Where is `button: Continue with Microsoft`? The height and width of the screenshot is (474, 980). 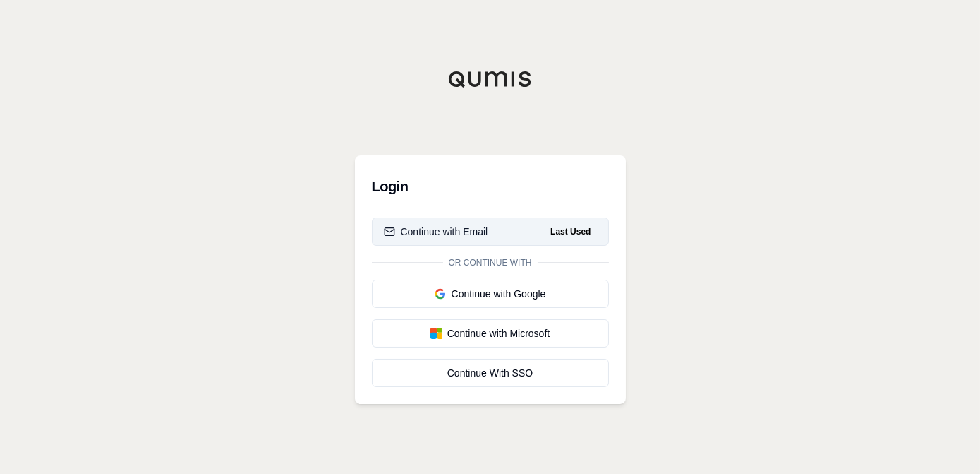 button: Continue with Microsoft is located at coordinates (490, 334).